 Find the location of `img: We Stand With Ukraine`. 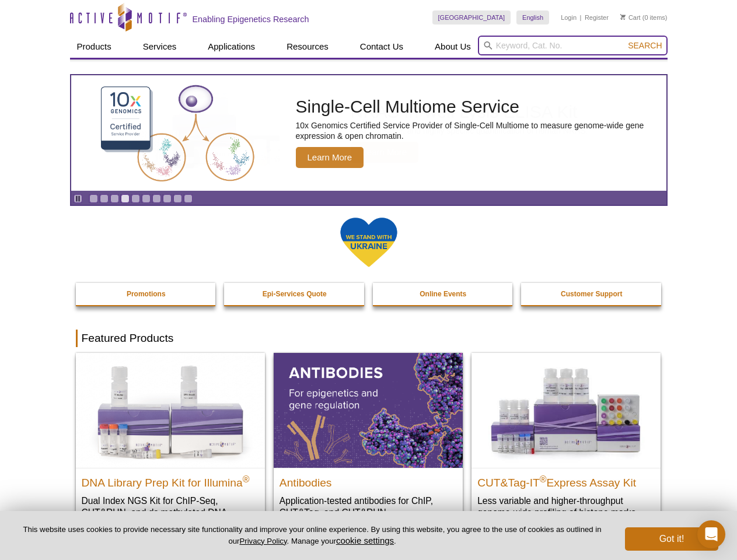

img: We Stand With Ukraine is located at coordinates (368, 242).